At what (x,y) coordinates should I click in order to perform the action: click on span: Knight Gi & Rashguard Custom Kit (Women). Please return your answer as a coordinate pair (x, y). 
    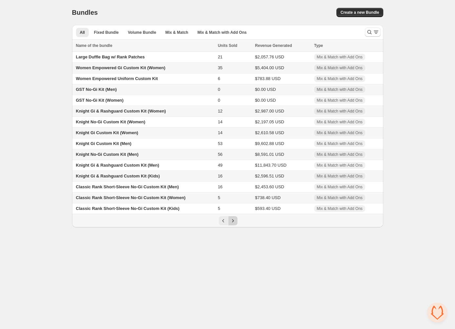
    Looking at the image, I should click on (121, 111).